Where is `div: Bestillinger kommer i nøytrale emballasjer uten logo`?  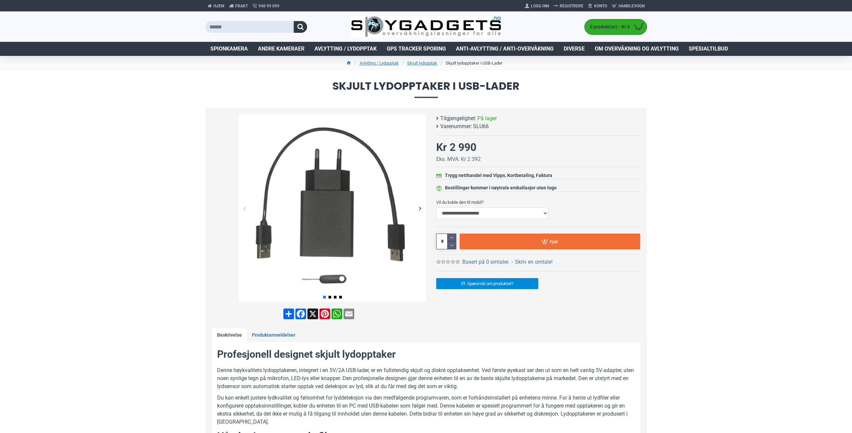
div: Bestillinger kommer i nøytrale emballasjer uten logo is located at coordinates (501, 188).